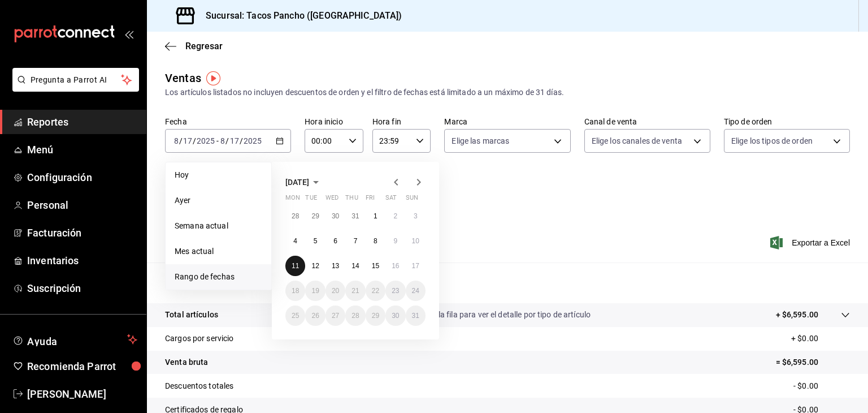  What do you see at coordinates (335, 316) in the screenshot?
I see `abbr: August 27, 2025` at bounding box center [335, 316].